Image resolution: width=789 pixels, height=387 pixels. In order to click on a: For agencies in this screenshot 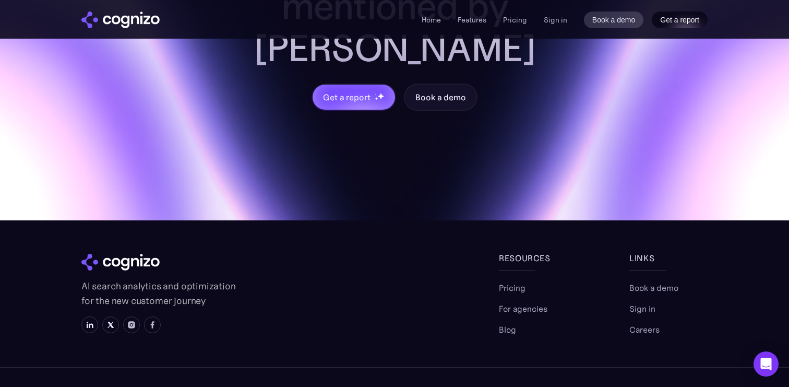, I will do `click(523, 308)`.